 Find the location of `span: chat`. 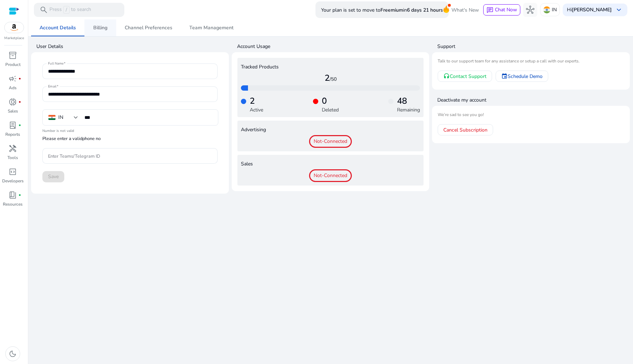

span: chat is located at coordinates (490, 10).